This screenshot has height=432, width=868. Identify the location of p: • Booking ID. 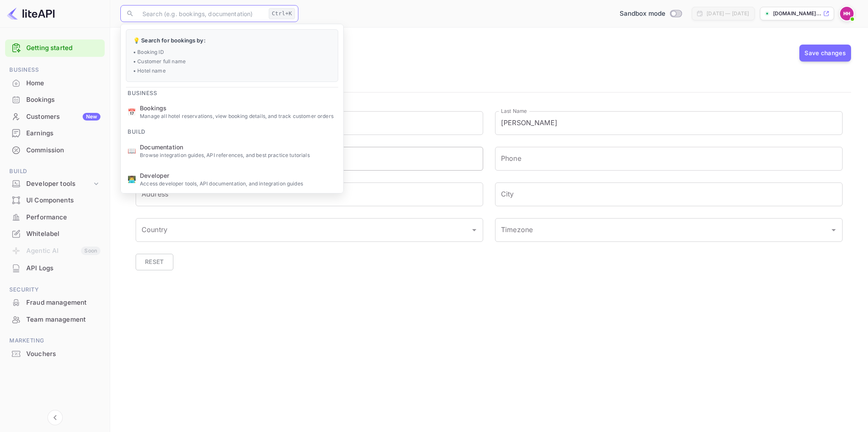
(232, 53).